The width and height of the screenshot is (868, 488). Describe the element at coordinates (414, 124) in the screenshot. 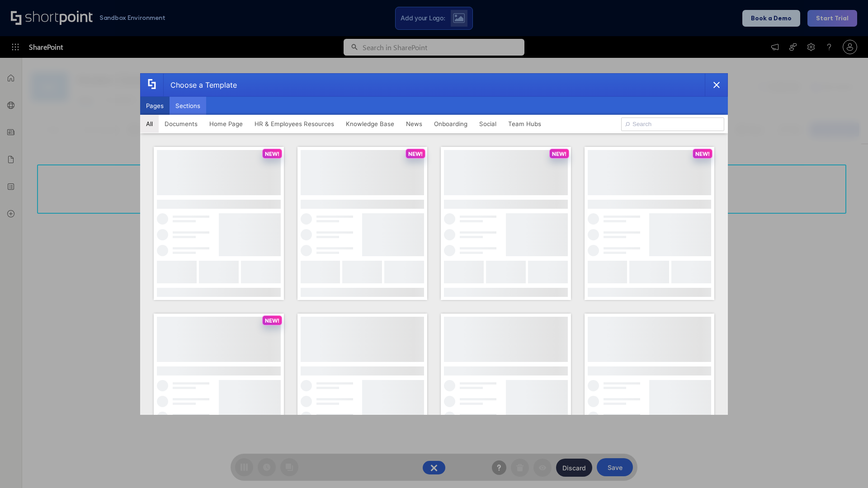

I see `button: News` at that location.